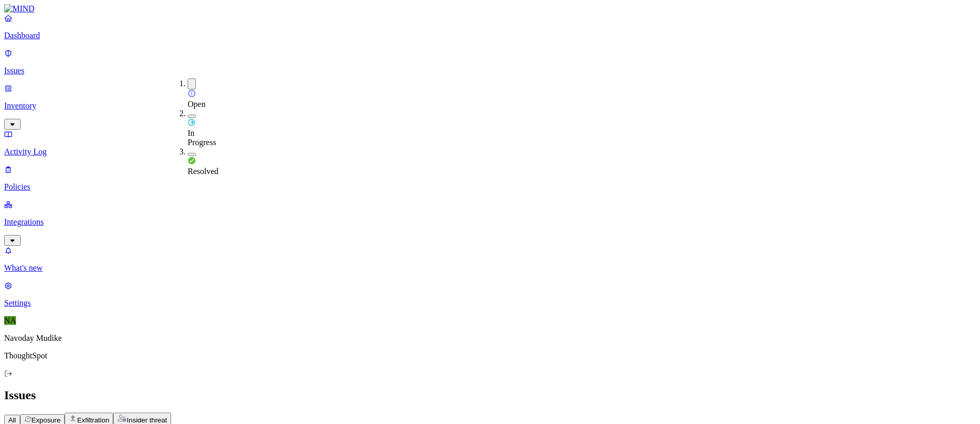 This screenshot has height=424, width=980. Describe the element at coordinates (490, 268) in the screenshot. I see `p: What's new` at that location.